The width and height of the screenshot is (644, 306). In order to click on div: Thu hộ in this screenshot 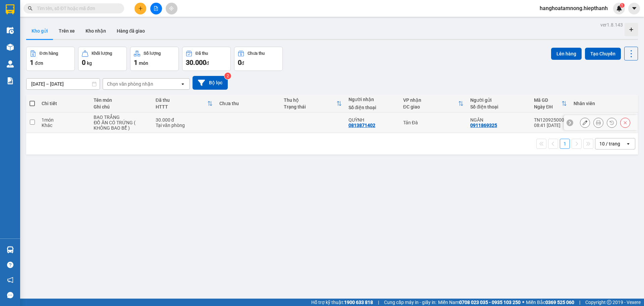, I will do `click(310, 100)`.